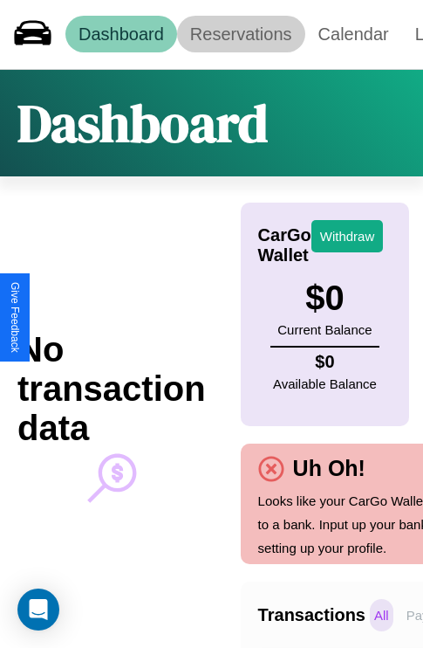 This screenshot has height=648, width=423. What do you see at coordinates (285, 245) in the screenshot?
I see `h4: CarGo Wallet` at bounding box center [285, 245].